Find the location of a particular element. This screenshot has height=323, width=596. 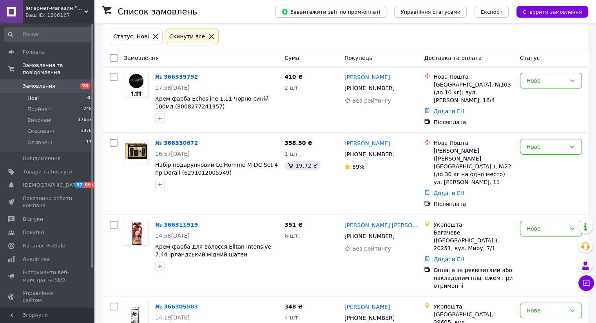

span: Повідомлення is located at coordinates (42, 159).